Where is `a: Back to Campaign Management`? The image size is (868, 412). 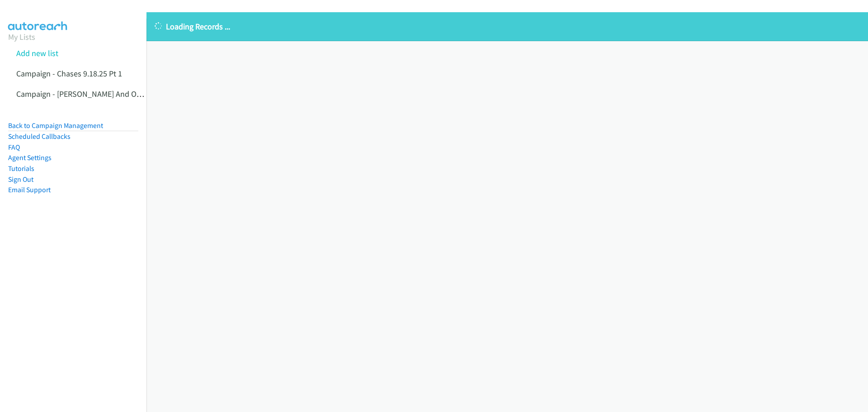 a: Back to Campaign Management is located at coordinates (56, 125).